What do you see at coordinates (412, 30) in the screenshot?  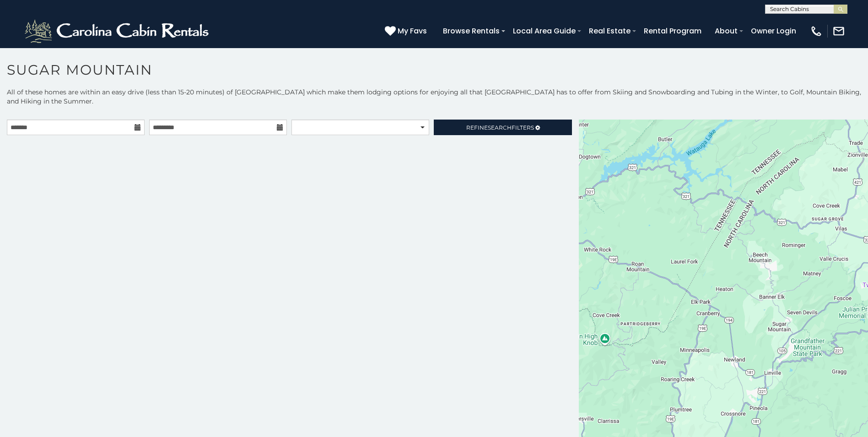 I see `span: My Favs` at bounding box center [412, 30].